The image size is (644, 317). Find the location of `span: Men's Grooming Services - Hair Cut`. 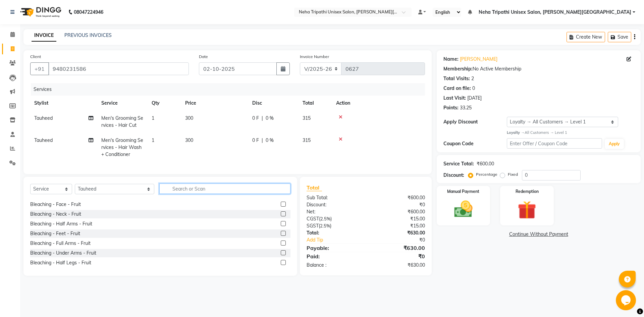

span: Men's Grooming Services - Hair Cut is located at coordinates (122, 122).